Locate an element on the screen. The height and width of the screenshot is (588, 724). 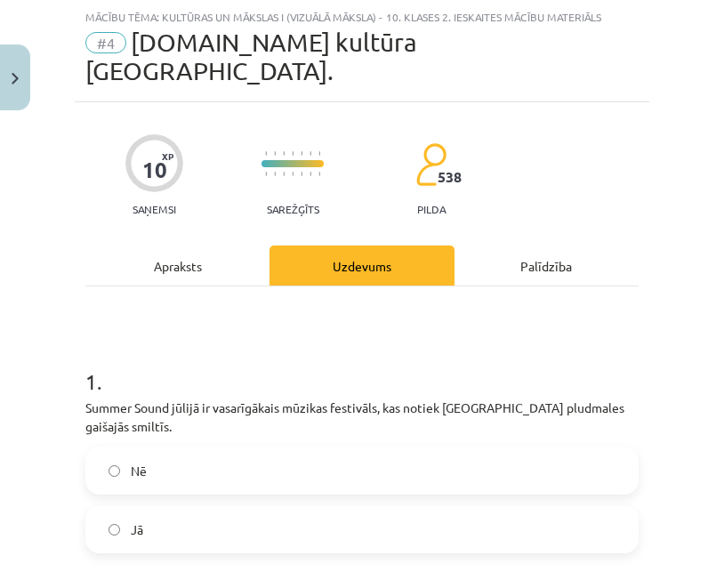
input: Jā is located at coordinates (113, 529).